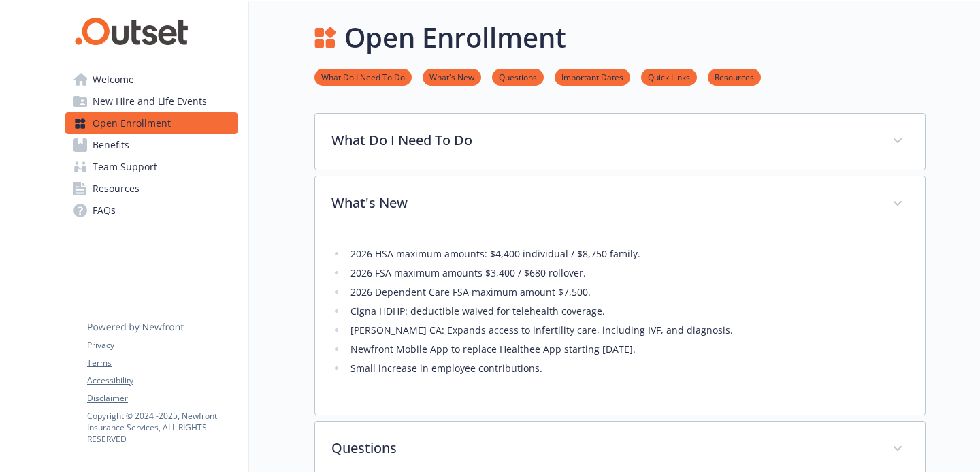  Describe the element at coordinates (604, 202) in the screenshot. I see `p: What's New` at that location.